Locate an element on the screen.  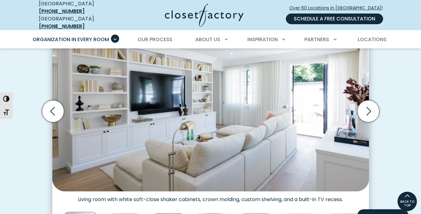
button: Previous slide is located at coordinates (53, 111).